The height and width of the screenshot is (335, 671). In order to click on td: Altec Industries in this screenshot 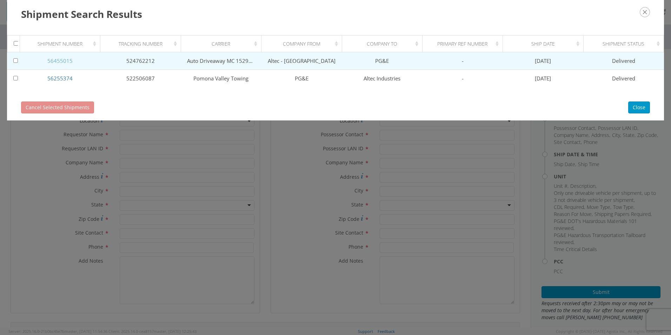, I will do `click(382, 79)`.